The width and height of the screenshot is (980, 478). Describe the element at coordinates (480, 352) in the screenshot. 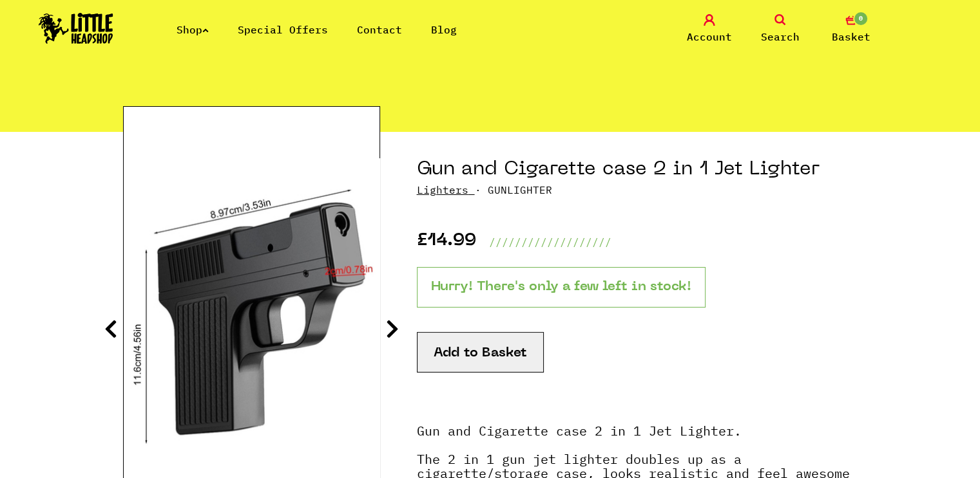

I see `button: Add to Basket` at that location.